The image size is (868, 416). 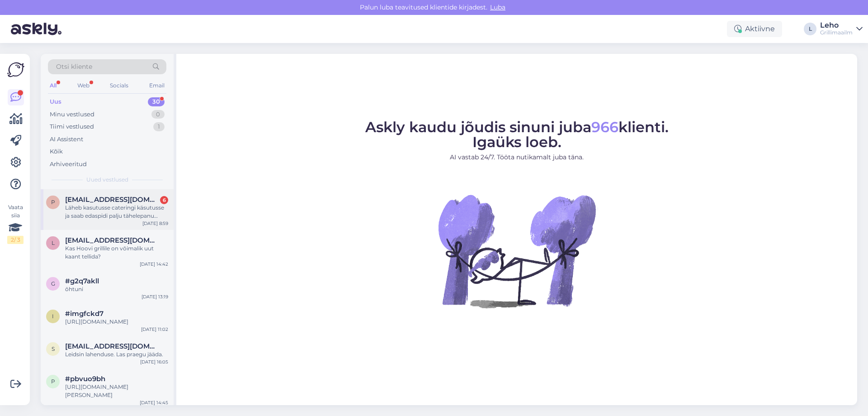 What do you see at coordinates (74, 66) in the screenshot?
I see `span: Otsi kliente` at bounding box center [74, 66].